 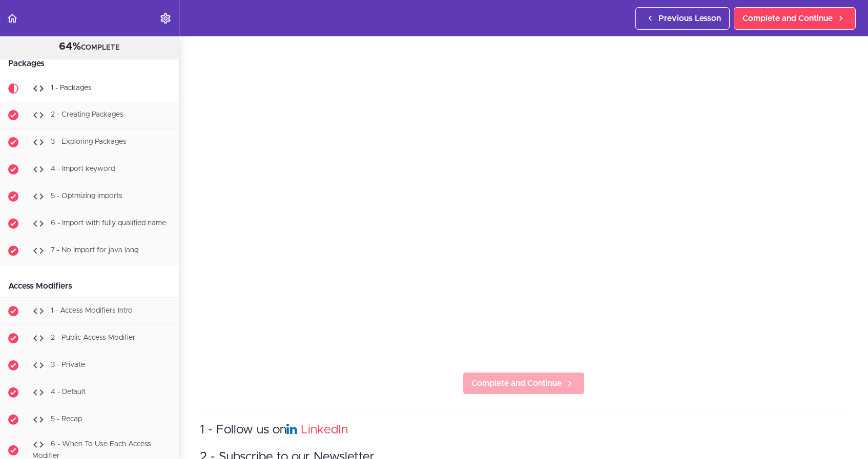 I want to click on span: 1 - Packages, so click(x=71, y=88).